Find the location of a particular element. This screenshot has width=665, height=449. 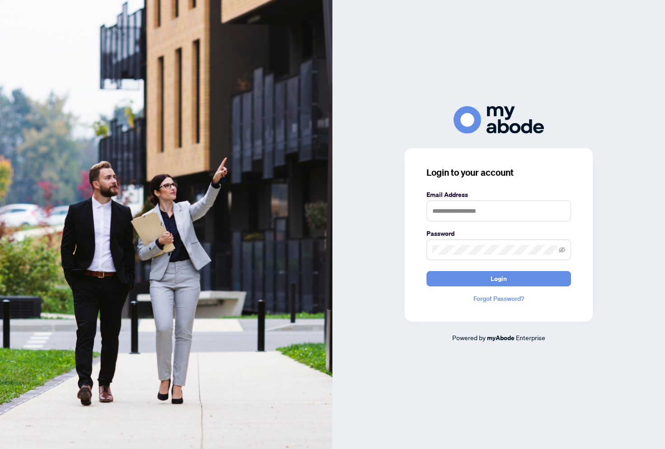

span: eye-invisible is located at coordinates (562, 250).